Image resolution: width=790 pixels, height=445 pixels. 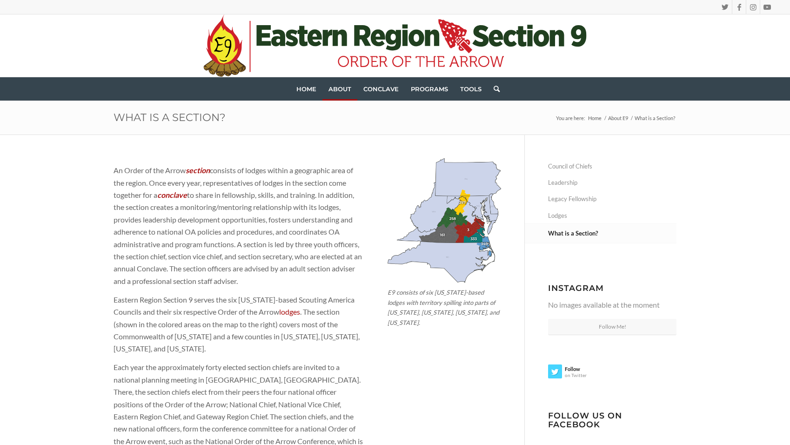 I want to click on a: About, so click(x=340, y=89).